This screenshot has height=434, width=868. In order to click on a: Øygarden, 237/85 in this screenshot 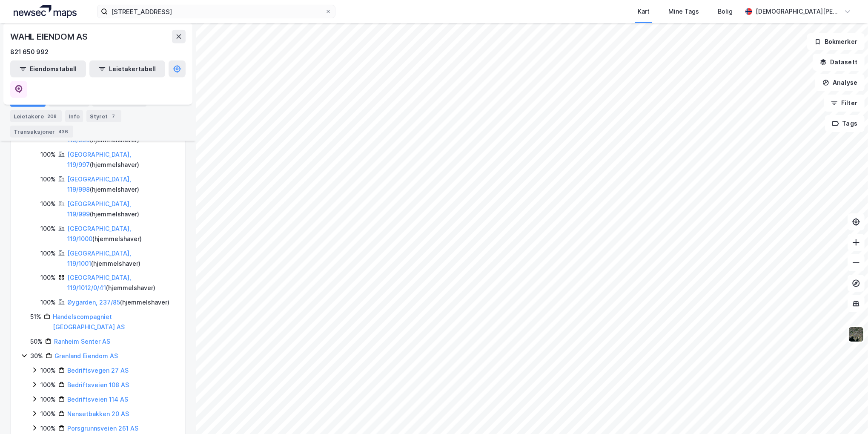, I will do `click(93, 302)`.